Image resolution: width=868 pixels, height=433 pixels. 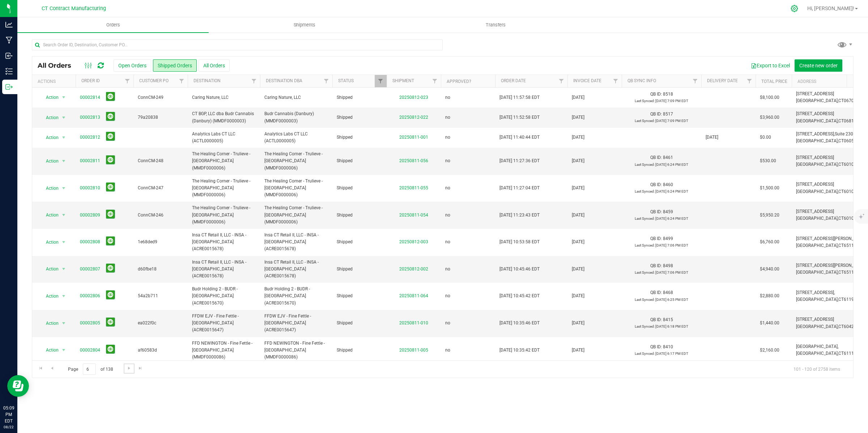 What do you see at coordinates (297, 118) in the screenshot?
I see `span: Budr Cannabis (Danbury) (MMDF0000003)` at bounding box center [297, 118].